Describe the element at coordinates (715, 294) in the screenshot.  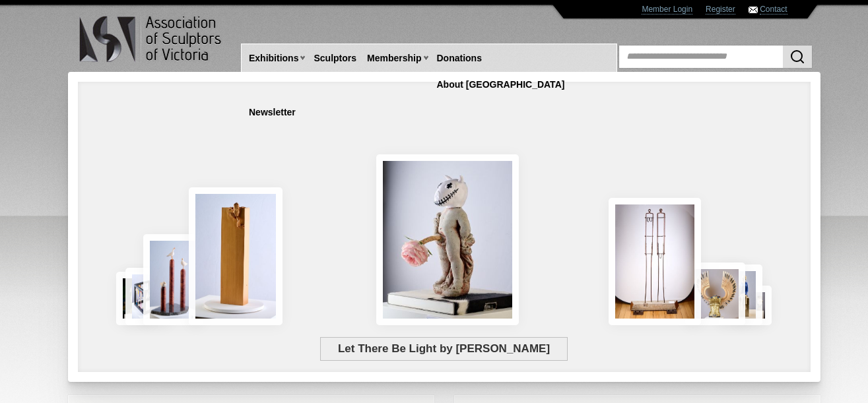
I see `img: Lorica Plumata (Chrysus)` at that location.